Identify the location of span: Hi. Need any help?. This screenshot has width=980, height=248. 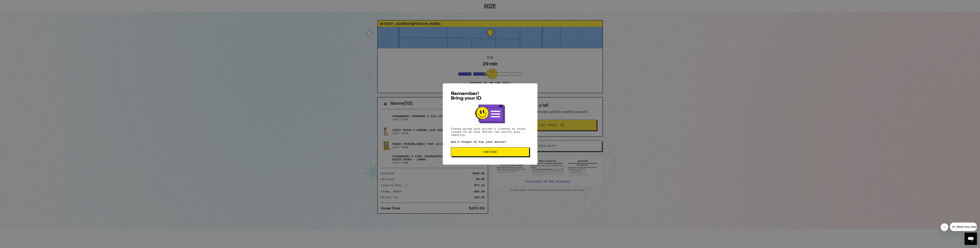
(15, 4).